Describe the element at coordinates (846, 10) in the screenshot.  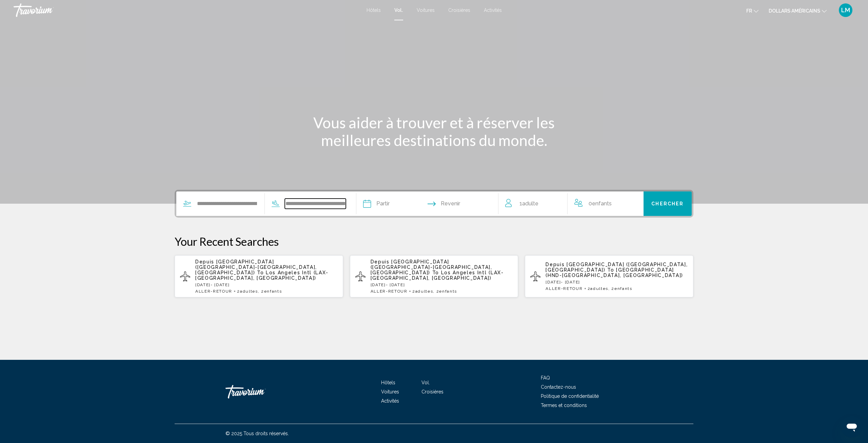
I see `button: Menu utilisateur` at that location.